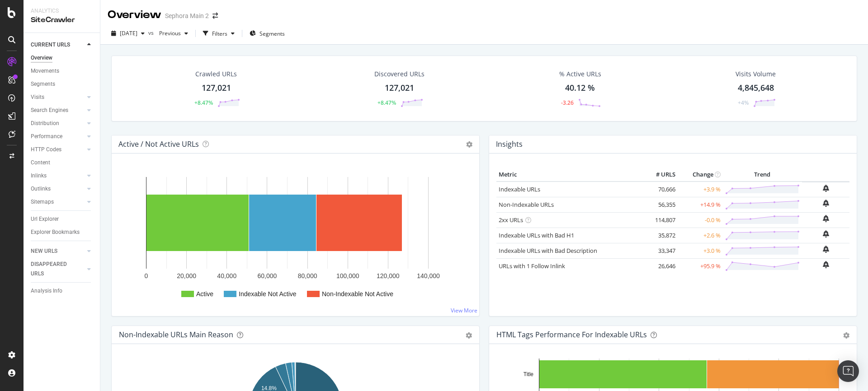 This screenshot has height=391, width=868. Describe the element at coordinates (57, 123) in the screenshot. I see `a: Distribution` at that location.